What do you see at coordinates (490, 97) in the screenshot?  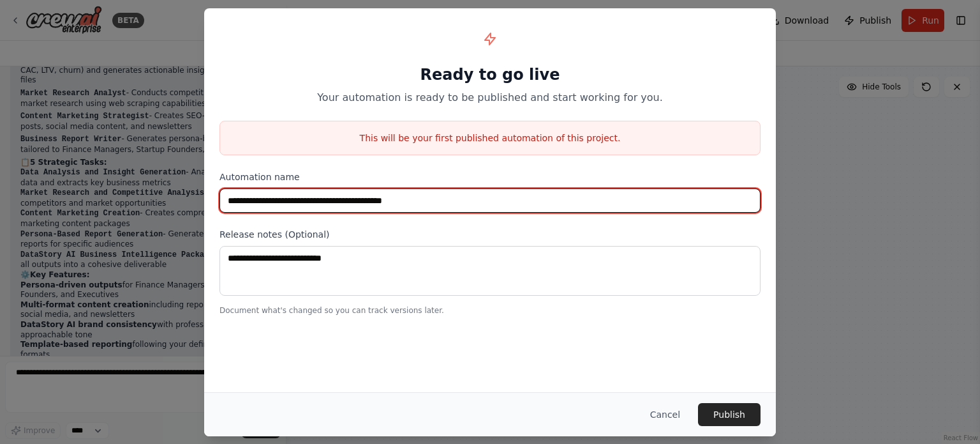 I see `p: Your automation is ready to be published and start working for you.` at bounding box center [490, 97].